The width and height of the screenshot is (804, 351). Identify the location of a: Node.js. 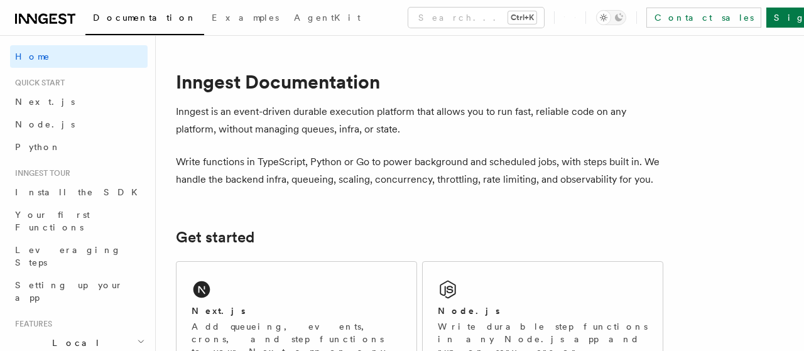
(79, 124).